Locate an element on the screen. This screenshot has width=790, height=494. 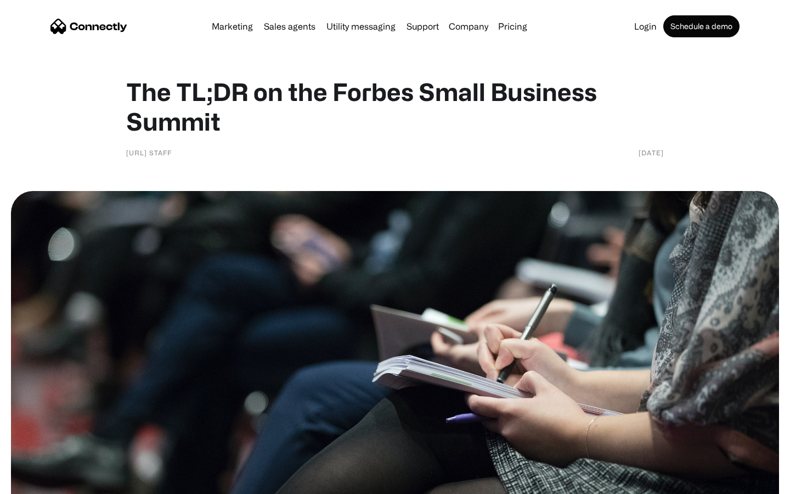
a: Schedule a demo is located at coordinates (701, 26).